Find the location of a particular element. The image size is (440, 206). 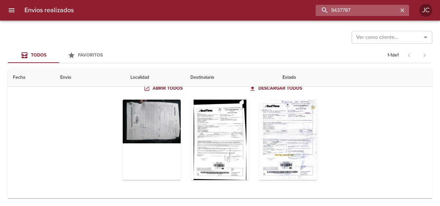

span: Abrir todos is located at coordinates (164, 89).